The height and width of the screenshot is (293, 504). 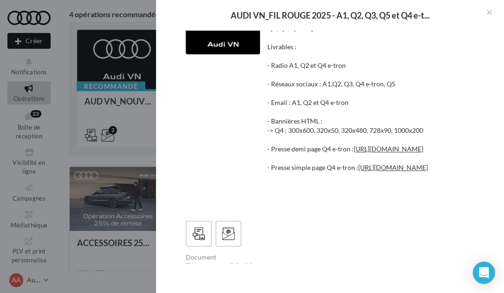 What do you see at coordinates (483, 272) in the screenshot?
I see `div: Open Intercom Messenger` at bounding box center [483, 272].